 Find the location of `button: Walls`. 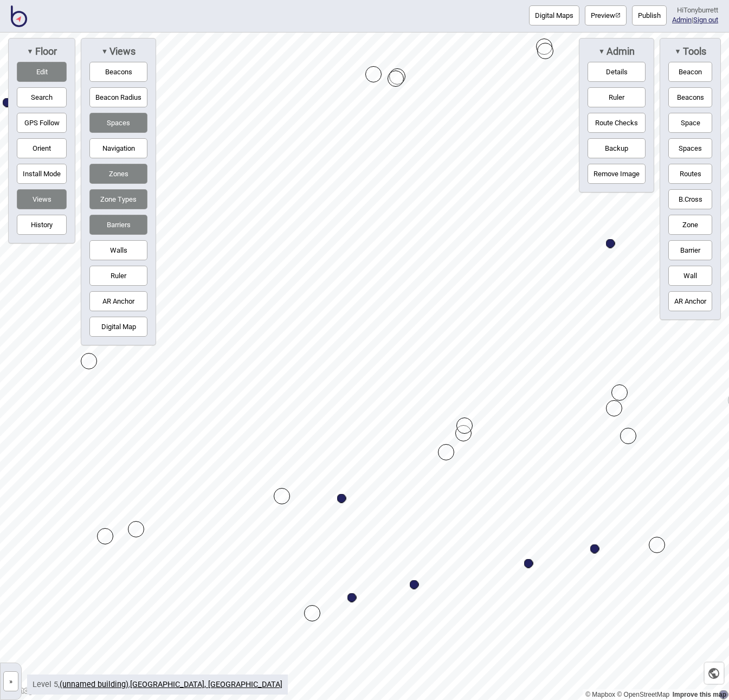

button: Walls is located at coordinates (118, 250).